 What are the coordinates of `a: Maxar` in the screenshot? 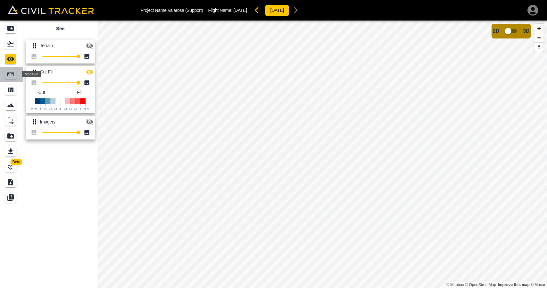 It's located at (538, 285).